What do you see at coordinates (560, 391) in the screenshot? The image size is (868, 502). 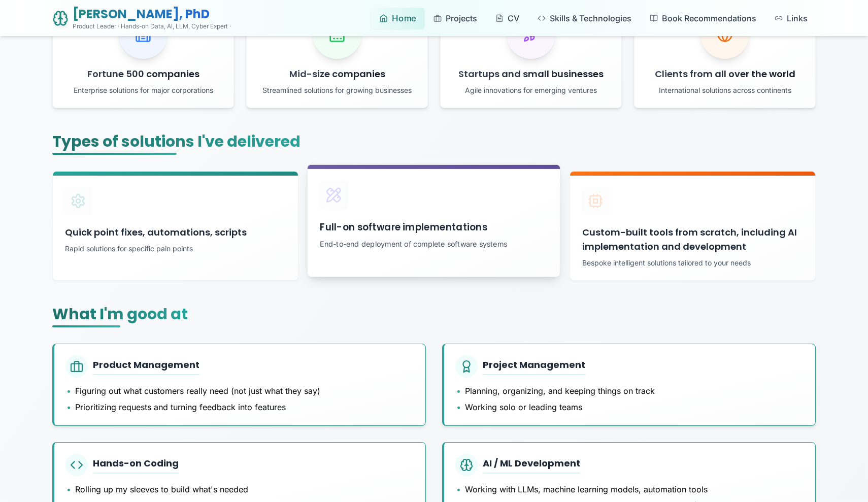 I see `span: Planning, organizing, and keeping things on track` at bounding box center [560, 391].